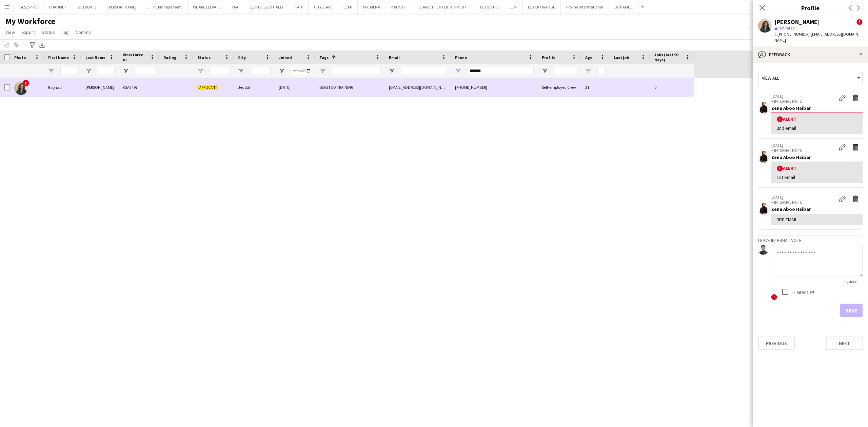 The height and width of the screenshot is (427, 868). What do you see at coordinates (585, 7) in the screenshot?
I see `button: Proline Interntational` at bounding box center [585, 7].